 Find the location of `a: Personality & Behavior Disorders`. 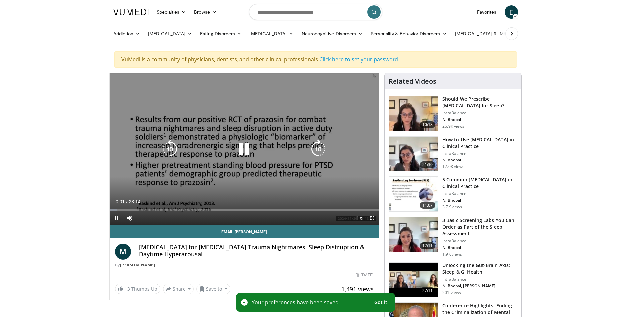

a: Personality & Behavior Disorders is located at coordinates (408, 34).